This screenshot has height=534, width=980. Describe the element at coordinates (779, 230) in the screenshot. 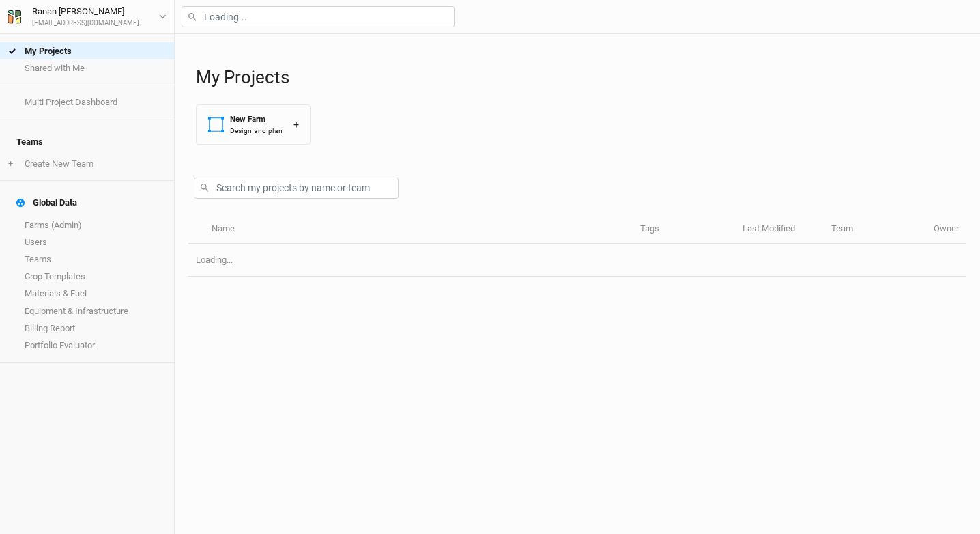

I see `th: Last Modified` at that location.